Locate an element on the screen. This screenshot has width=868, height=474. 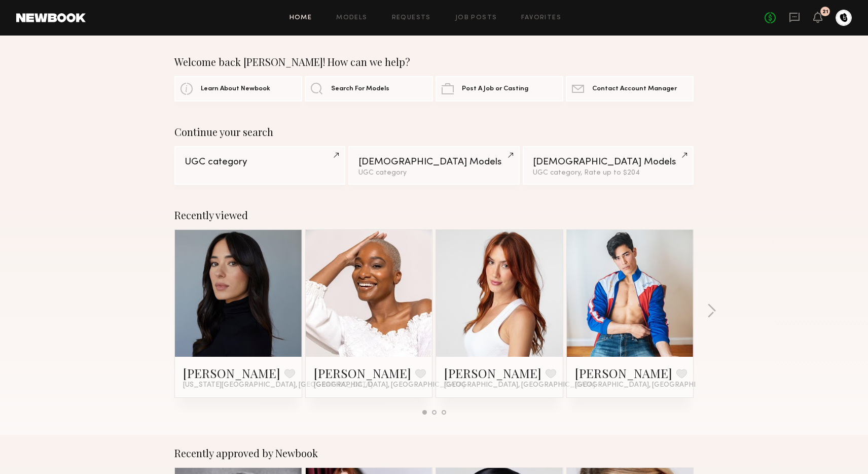
a: Models is located at coordinates (352, 18).